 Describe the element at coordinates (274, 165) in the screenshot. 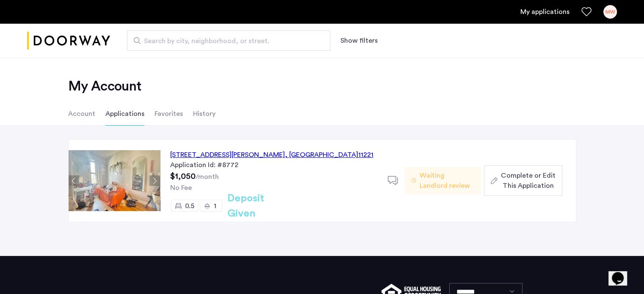

I see `div: Application Id: #8772` at that location.